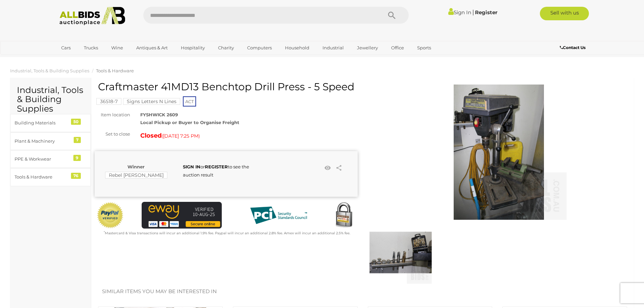  I want to click on img: Secured by Rapid SSL, so click(344, 216).